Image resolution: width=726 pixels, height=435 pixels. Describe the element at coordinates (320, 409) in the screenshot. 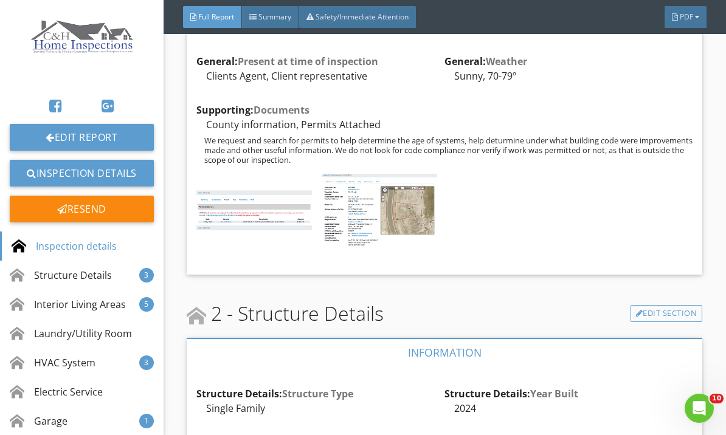

I see `div: Single Family` at that location.